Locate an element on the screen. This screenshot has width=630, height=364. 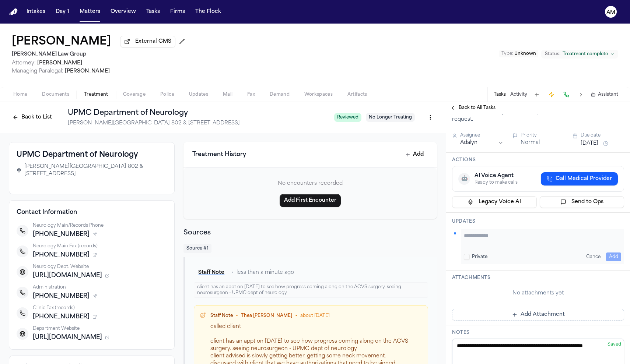
div: Department Website is located at coordinates (100, 329).